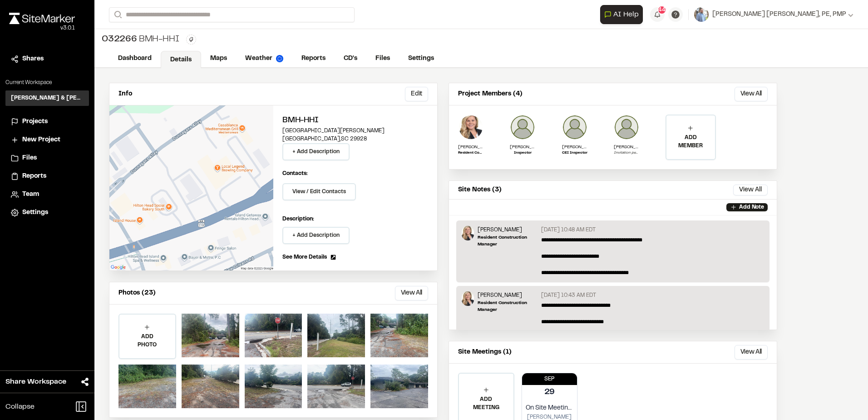 The height and width of the screenshot is (420, 868). I want to click on p: Current Workspace, so click(48, 83).